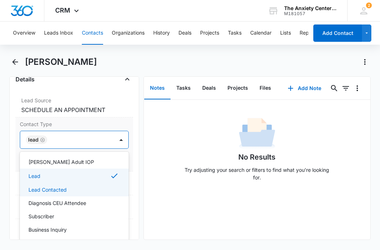 Image resolution: width=380 pixels, height=250 pixels. Describe the element at coordinates (24, 33) in the screenshot. I see `button: Overview` at that location.